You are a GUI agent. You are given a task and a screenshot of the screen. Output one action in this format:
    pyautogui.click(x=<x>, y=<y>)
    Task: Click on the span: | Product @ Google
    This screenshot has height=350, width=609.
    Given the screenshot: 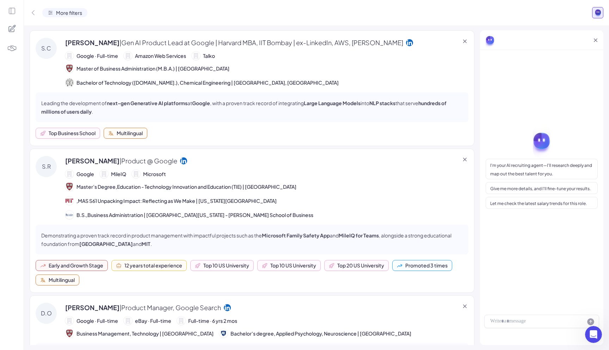 What is the action you would take?
    pyautogui.click(x=148, y=160)
    